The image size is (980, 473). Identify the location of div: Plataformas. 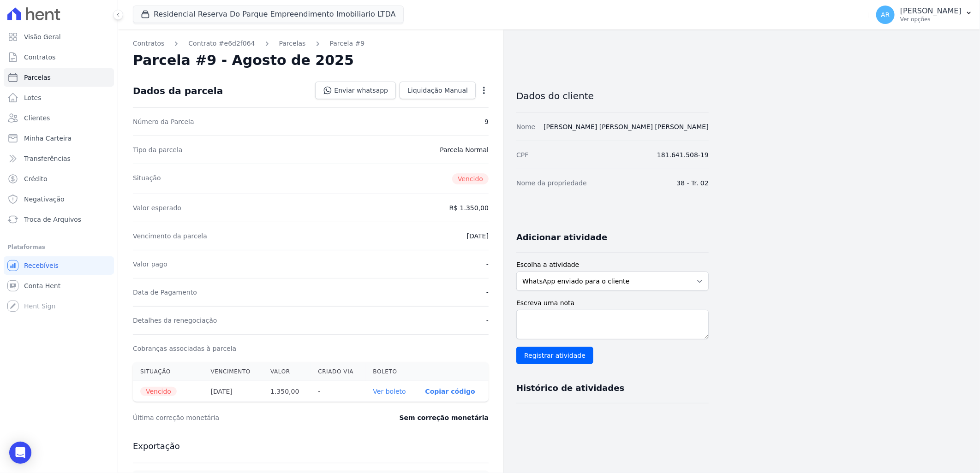
(59, 247).